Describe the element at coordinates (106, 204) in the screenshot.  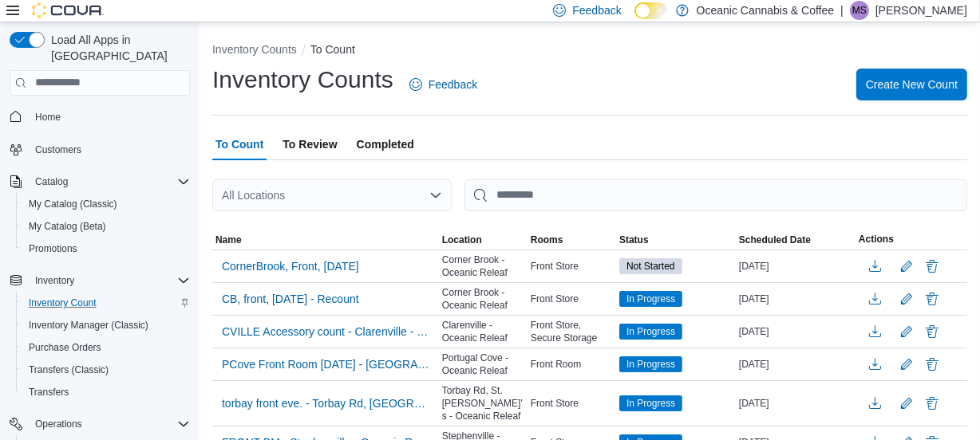
I see `button: My Catalog (Classic)` at that location.